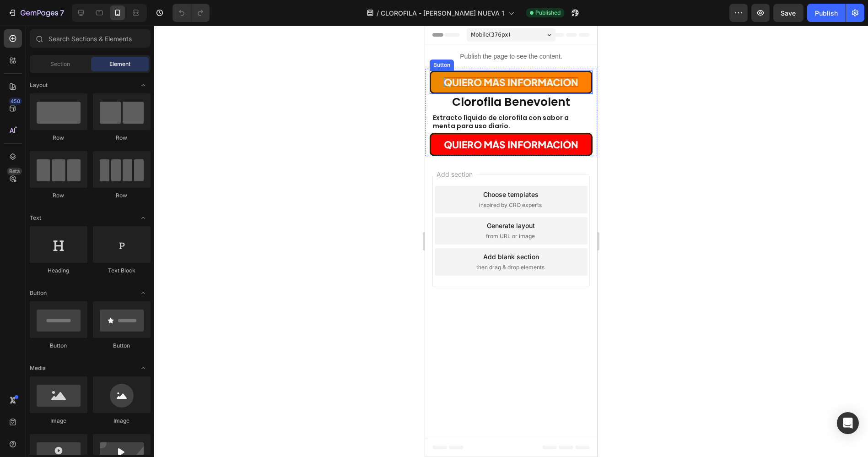  I want to click on input: Search Sections & Elements, so click(90, 38).